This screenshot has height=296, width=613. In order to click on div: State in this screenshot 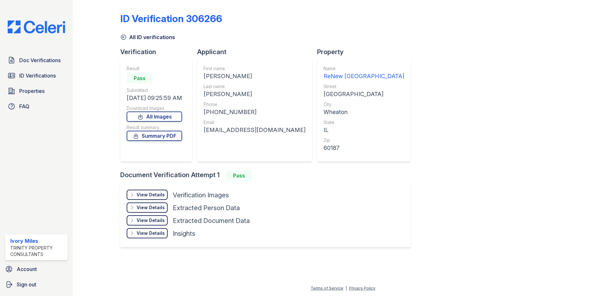, I will do `click(364, 122)`.